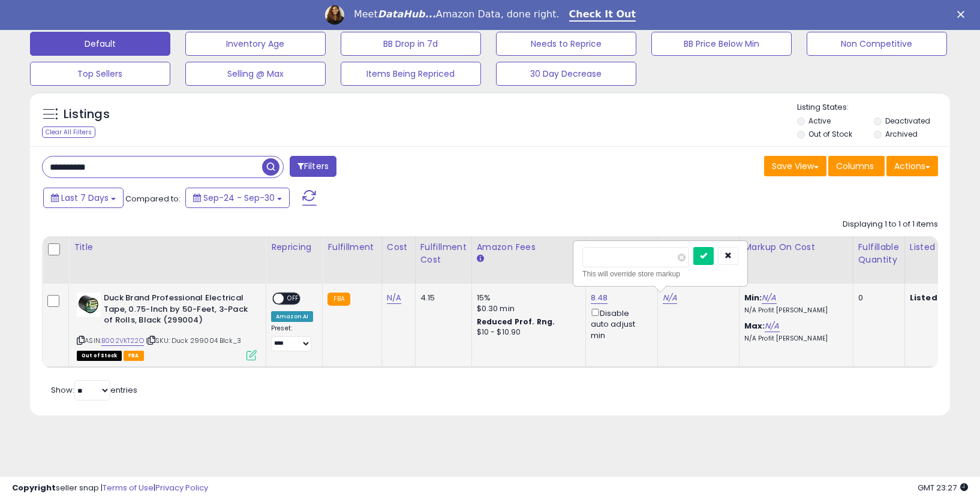 The image size is (980, 500). What do you see at coordinates (873, 108) in the screenshot?
I see `p: Listing States:` at bounding box center [873, 108].